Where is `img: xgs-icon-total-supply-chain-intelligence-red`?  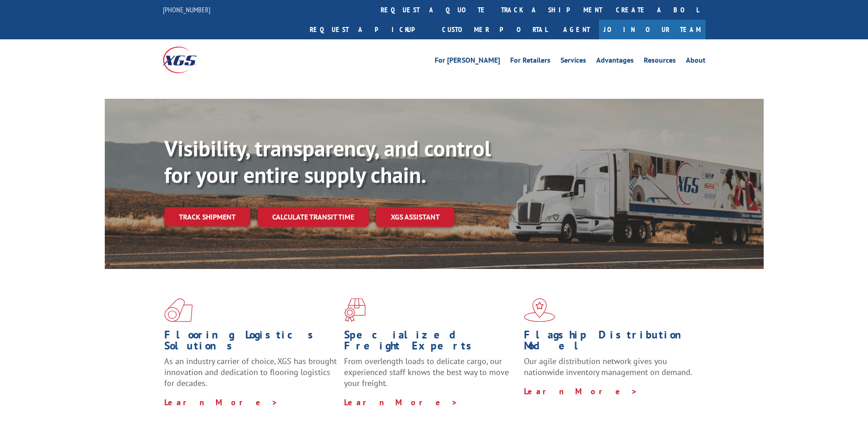 img: xgs-icon-total-supply-chain-intelligence-red is located at coordinates (179, 310).